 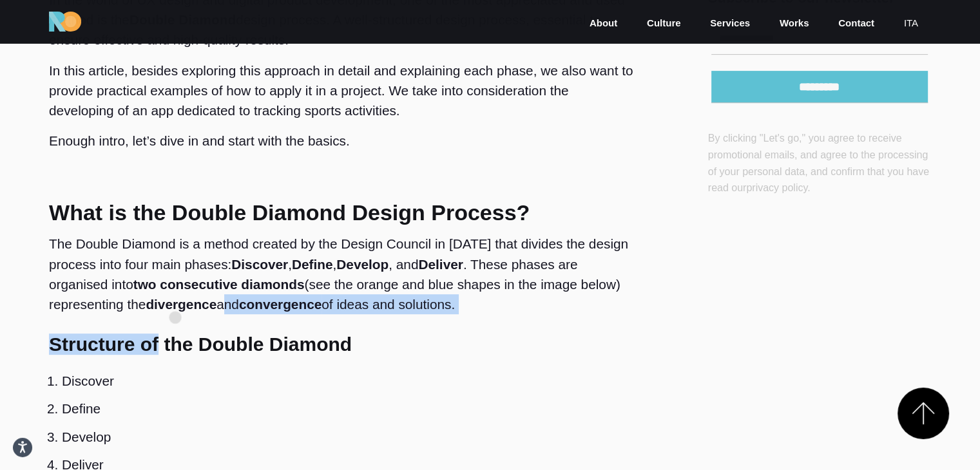 I want to click on p: Enough intro, let’s dive in and start with the basics., so click(x=343, y=140).